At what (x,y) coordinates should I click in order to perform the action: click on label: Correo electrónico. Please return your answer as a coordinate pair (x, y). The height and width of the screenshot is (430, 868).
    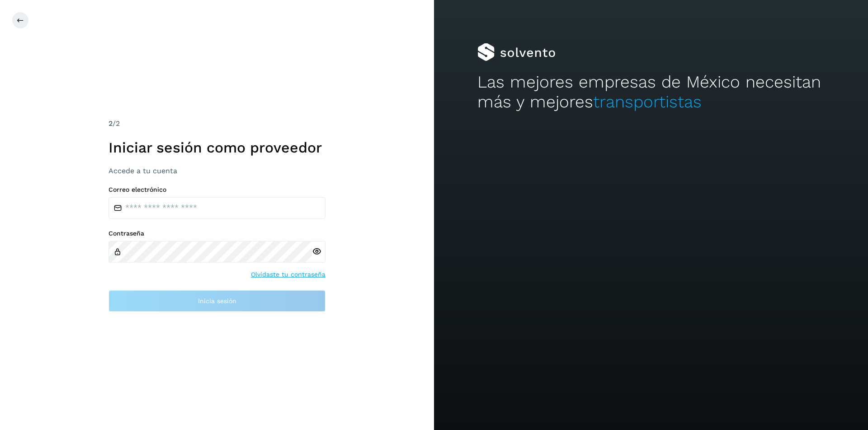
    Looking at the image, I should click on (217, 190).